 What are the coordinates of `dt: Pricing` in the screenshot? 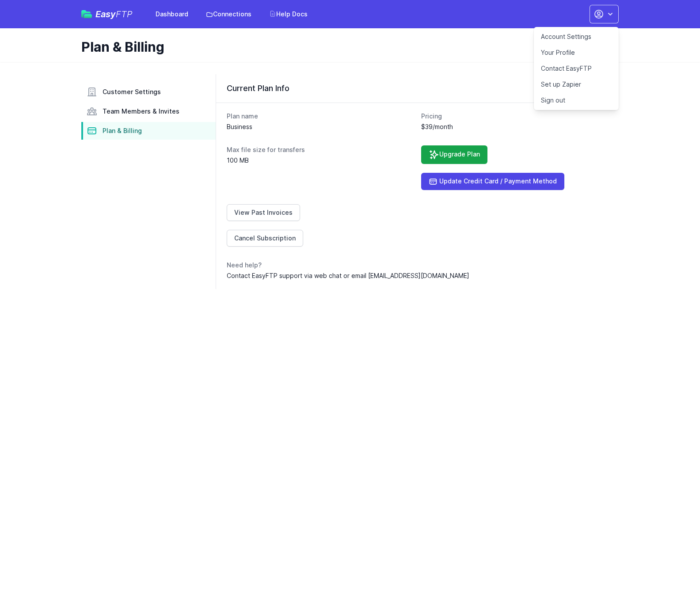 It's located at (515, 116).